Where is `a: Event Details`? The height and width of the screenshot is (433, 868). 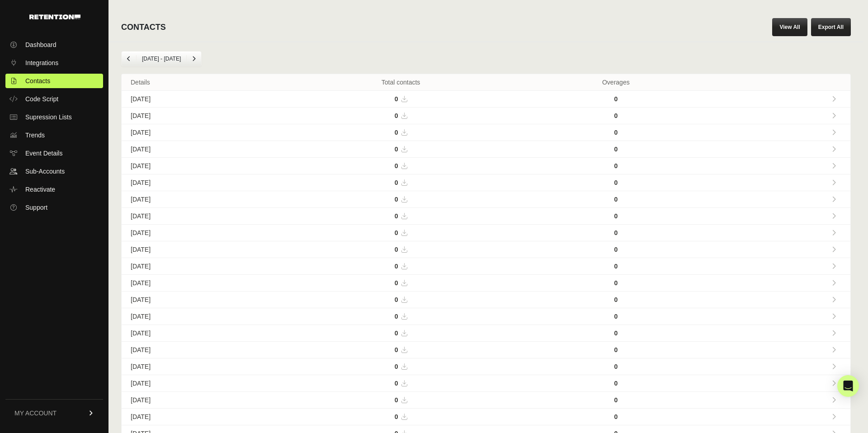 a: Event Details is located at coordinates (54, 153).